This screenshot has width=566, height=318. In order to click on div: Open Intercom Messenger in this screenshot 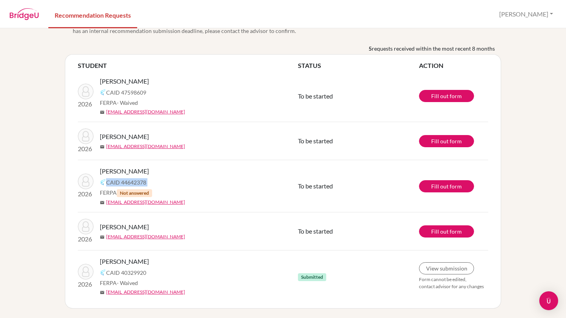, I will do `click(549, 301)`.